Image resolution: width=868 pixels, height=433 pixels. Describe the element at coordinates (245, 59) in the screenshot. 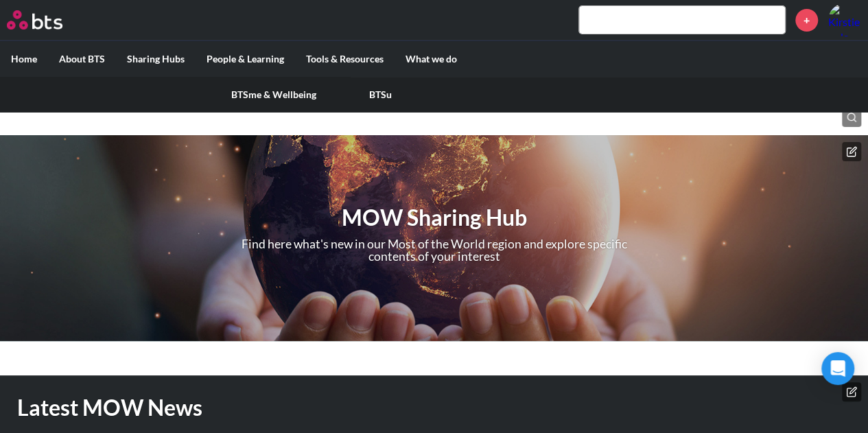

I see `label: People & Learning` at that location.